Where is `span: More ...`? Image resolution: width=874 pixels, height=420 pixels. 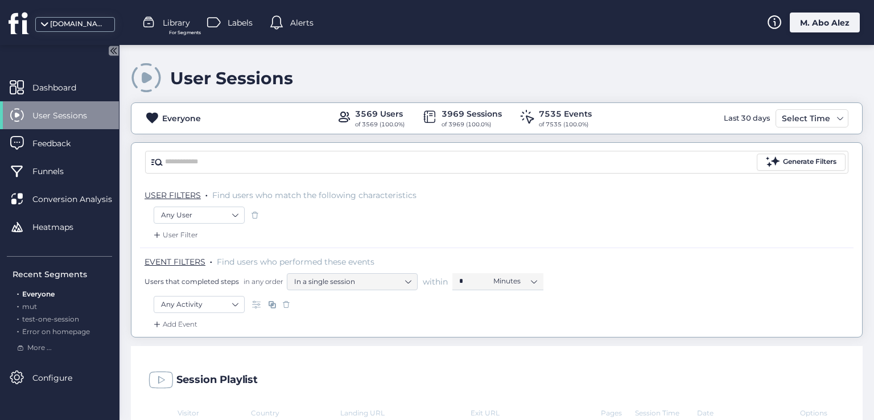
span: More ... is located at coordinates (39, 348).